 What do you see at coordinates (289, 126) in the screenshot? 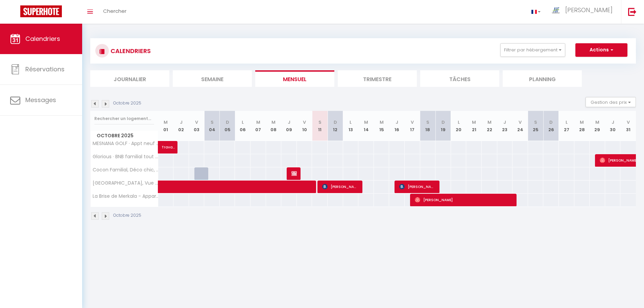
I see `th: 09` at bounding box center [289, 126].